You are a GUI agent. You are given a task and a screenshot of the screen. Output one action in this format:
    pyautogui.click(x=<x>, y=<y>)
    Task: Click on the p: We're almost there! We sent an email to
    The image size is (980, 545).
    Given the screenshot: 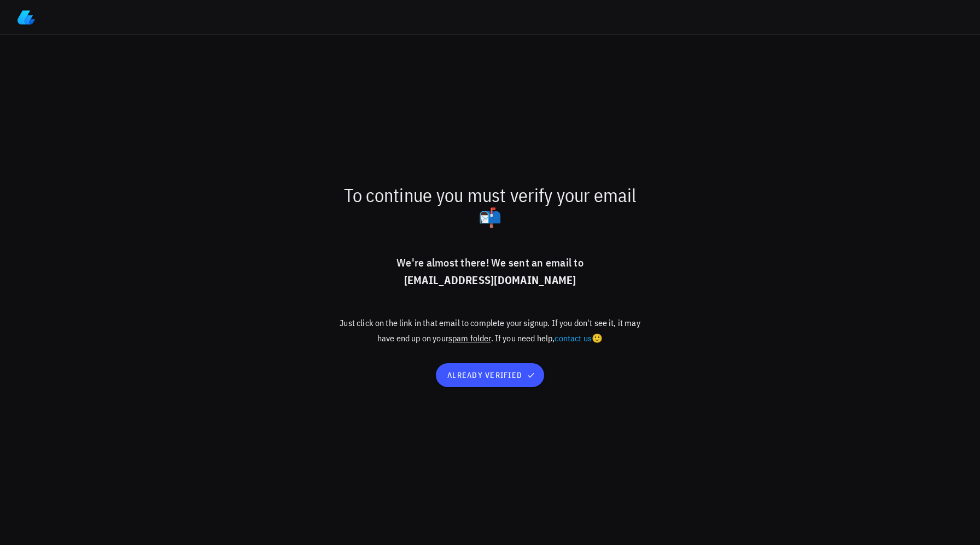 What is the action you would take?
    pyautogui.click(x=490, y=271)
    